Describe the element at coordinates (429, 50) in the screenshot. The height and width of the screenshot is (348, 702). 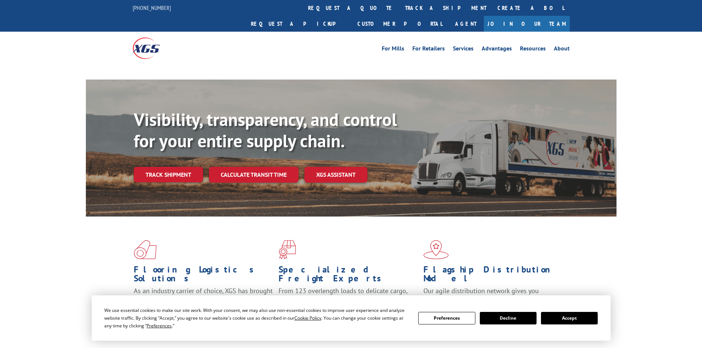
I see `a: For Retailers` at that location.